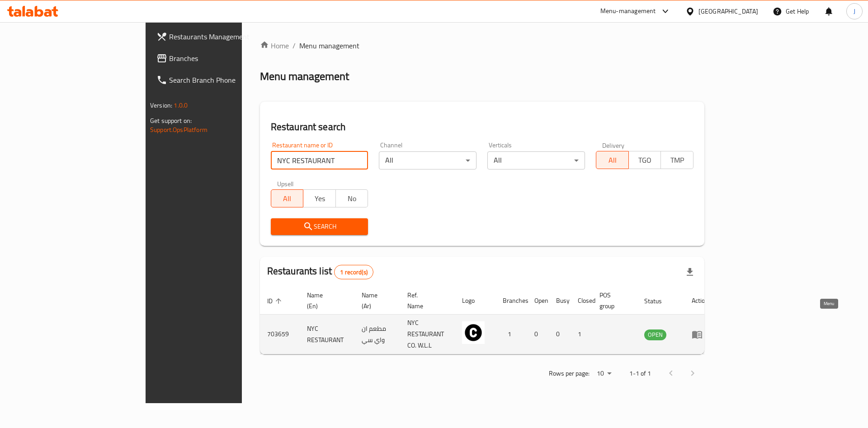 This screenshot has height=428, width=868. What do you see at coordinates (581, 301) in the screenshot?
I see `th: Closed` at bounding box center [581, 301].